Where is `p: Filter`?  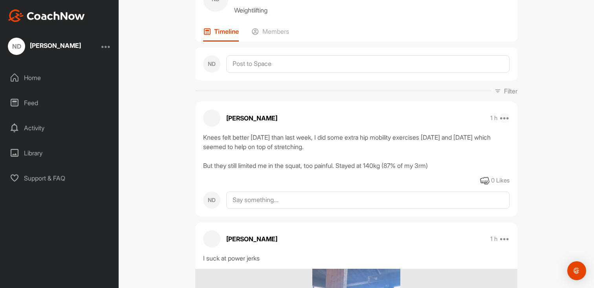 p: Filter is located at coordinates (511, 91).